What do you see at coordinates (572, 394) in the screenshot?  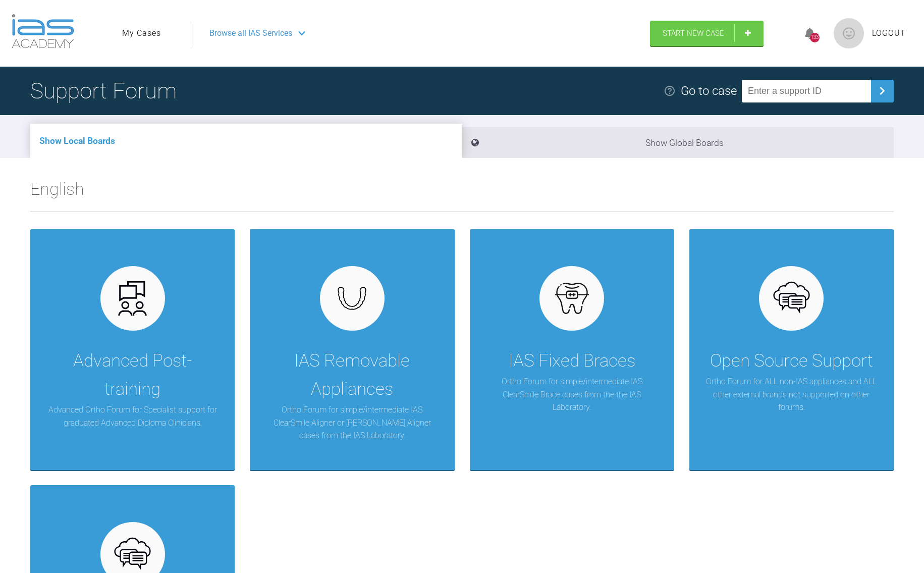 I see `p: Ortho Forum for simple/intermediate IAS ClearSmile Brace cases from the the IAS Laboratory.` at bounding box center [572, 394].